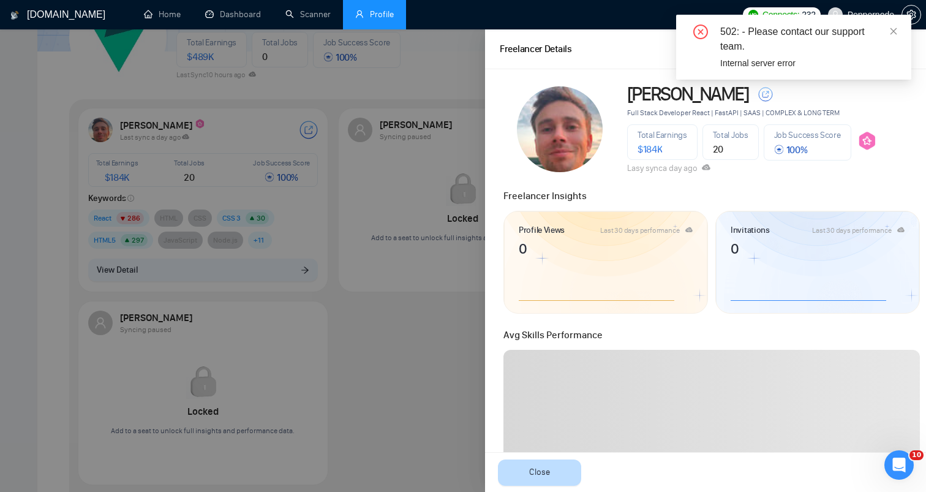 The width and height of the screenshot is (926, 492). What do you see at coordinates (916, 455) in the screenshot?
I see `span: 10` at bounding box center [916, 455].